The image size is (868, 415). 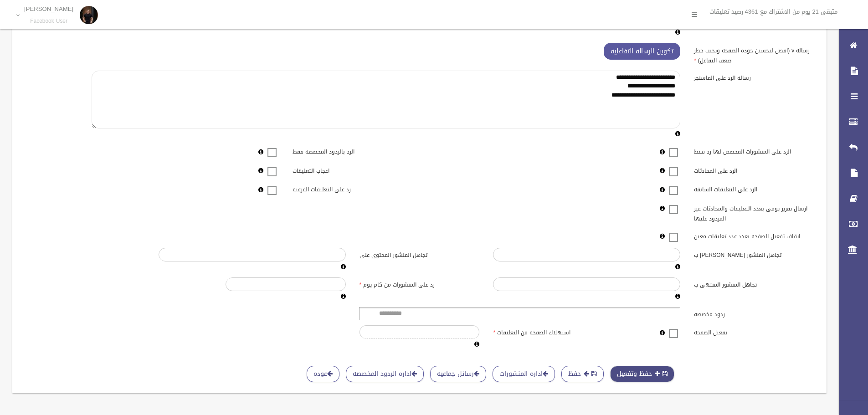 I want to click on label: رساله v (افضل لتحسين جوده الصفحه وتجنب حظر ضعف التفاعل), so click(x=754, y=54).